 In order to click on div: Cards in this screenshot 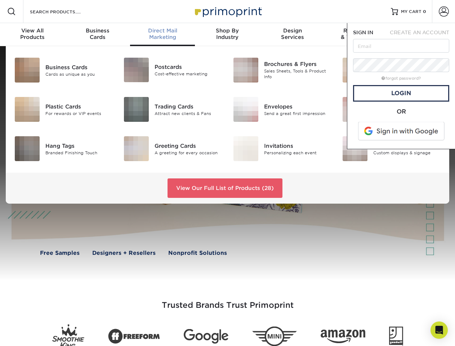, I will do `click(97, 34)`.